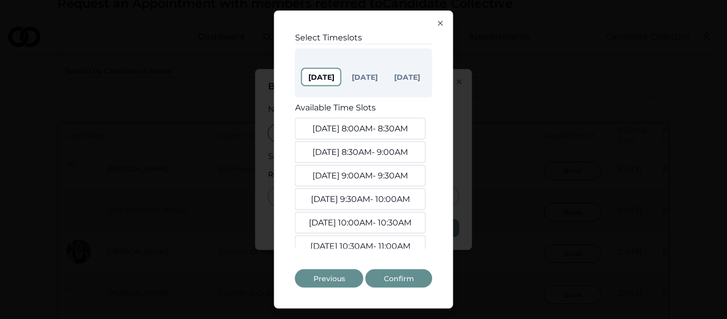 Image resolution: width=727 pixels, height=319 pixels. I want to click on h3: Select Timeslots, so click(364, 38).